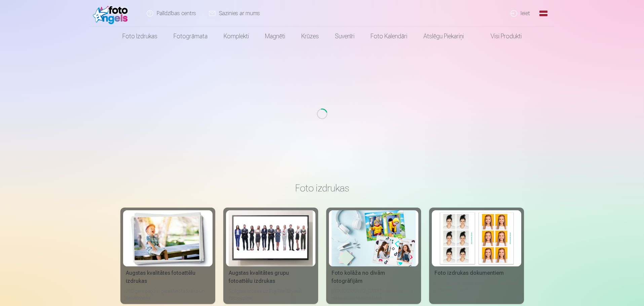  What do you see at coordinates (168, 238) in the screenshot?
I see `img: Augstas kvalitātes fotoattēlu izdrukas` at bounding box center [168, 238].